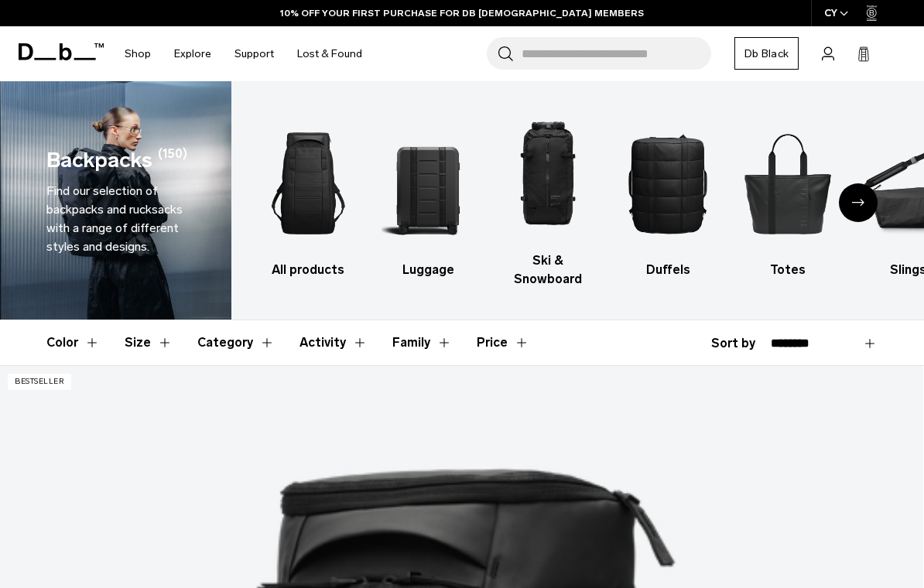  I want to click on li: 5 / 10, so click(787, 196).